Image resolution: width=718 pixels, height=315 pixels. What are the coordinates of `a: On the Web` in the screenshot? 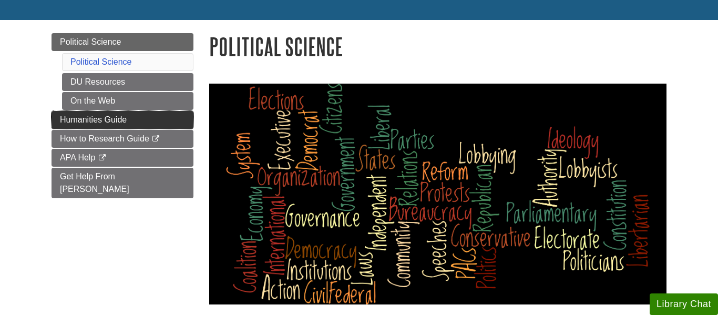 It's located at (128, 101).